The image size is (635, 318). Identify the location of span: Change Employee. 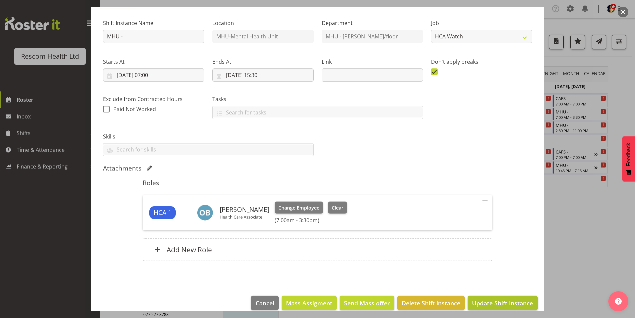
(299, 208).